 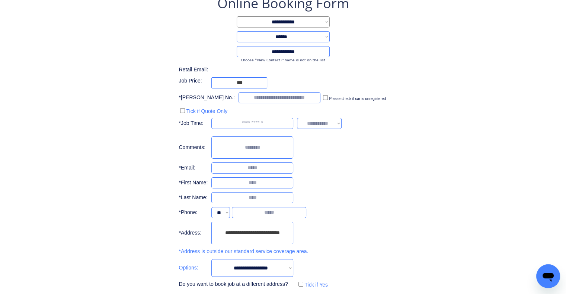 I want to click on div: *Email:, so click(x=193, y=168).